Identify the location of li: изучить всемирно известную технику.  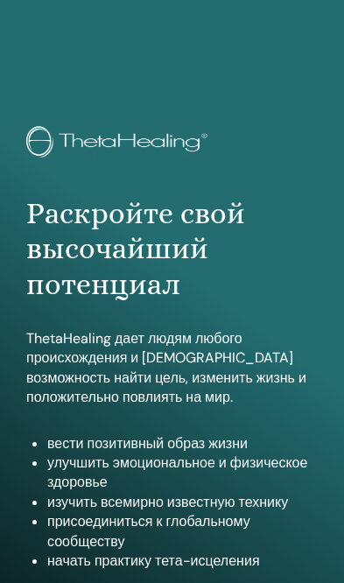
(182, 503).